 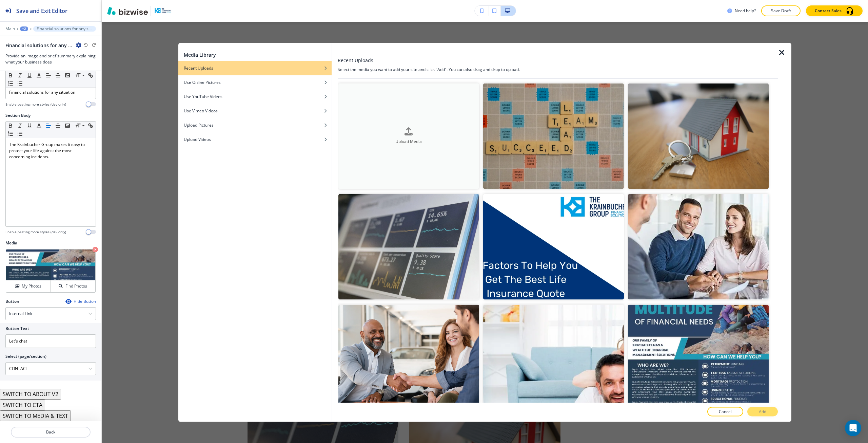 What do you see at coordinates (29, 286) in the screenshot?
I see `button: My Photos` at bounding box center [29, 286].